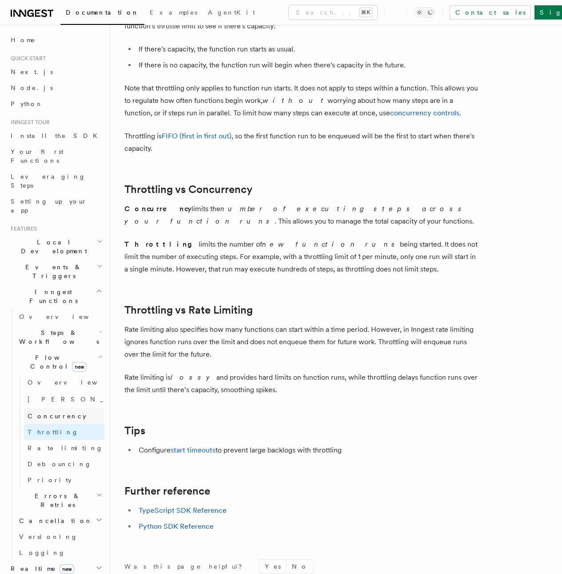  What do you see at coordinates (55, 272) in the screenshot?
I see `button: Events & Triggers` at bounding box center [55, 272].